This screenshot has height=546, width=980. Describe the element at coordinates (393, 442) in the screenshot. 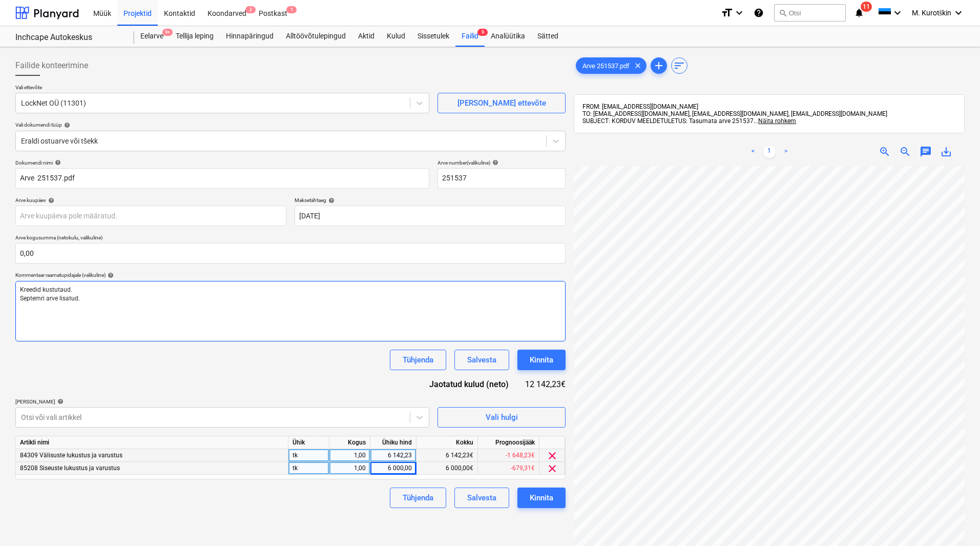

I see `div: Ühiku hind` at that location.